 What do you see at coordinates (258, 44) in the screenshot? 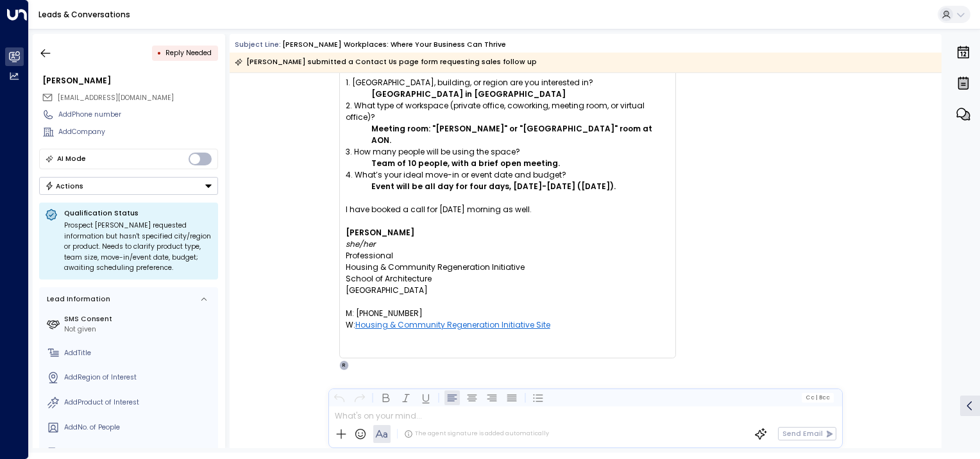
I see `span: Subject Line:` at bounding box center [258, 44].